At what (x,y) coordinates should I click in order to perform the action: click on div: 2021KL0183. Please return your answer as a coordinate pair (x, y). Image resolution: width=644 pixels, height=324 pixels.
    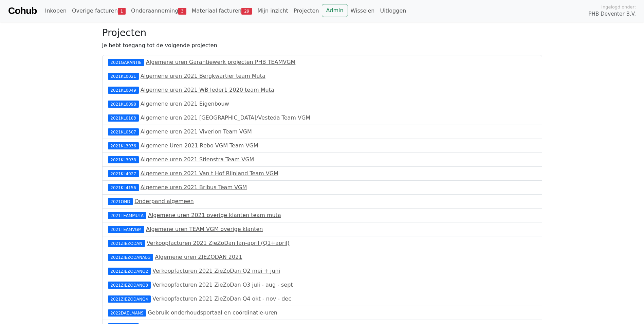
    Looking at the image, I should click on (123, 118).